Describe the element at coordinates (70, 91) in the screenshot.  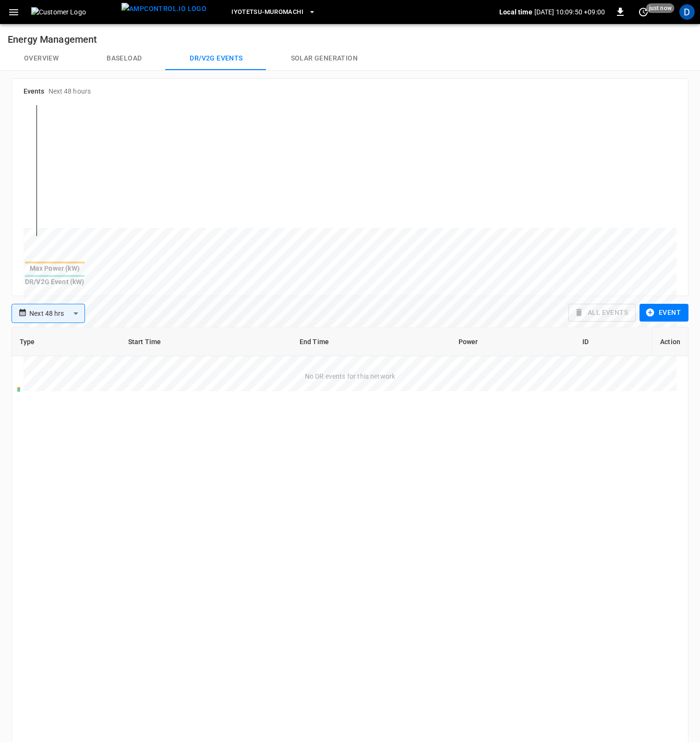
I see `h6: Next 48 hours` at that location.